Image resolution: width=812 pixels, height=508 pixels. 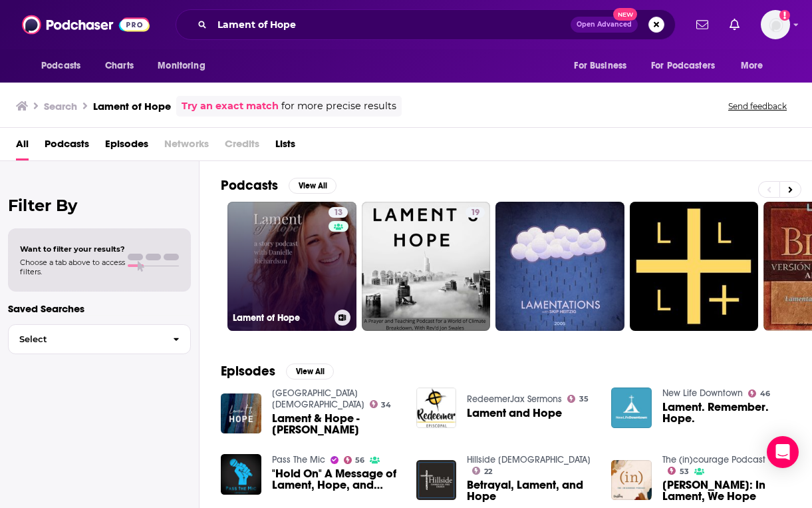 What do you see at coordinates (775, 25) in the screenshot?
I see `button: Show profile menu` at bounding box center [775, 25].